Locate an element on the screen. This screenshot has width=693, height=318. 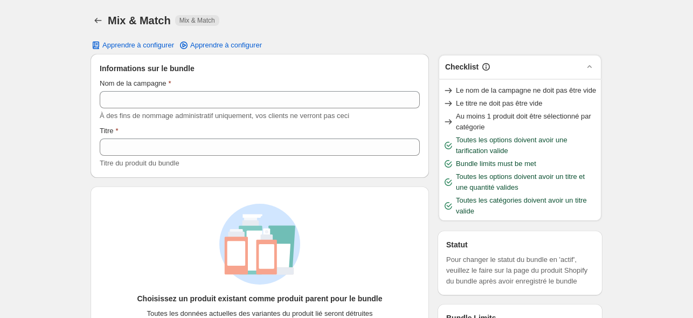
span: Mix & Match is located at coordinates (197, 20).